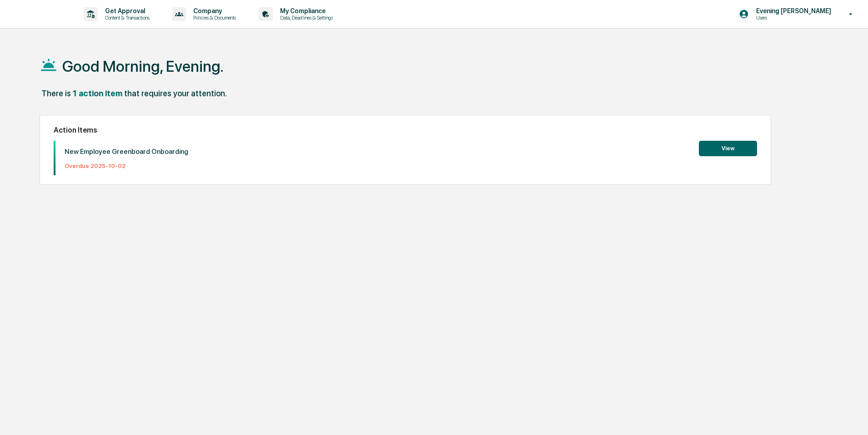 The height and width of the screenshot is (435, 868). What do you see at coordinates (143, 66) in the screenshot?
I see `h1: Good Morning, Evening.` at bounding box center [143, 66].